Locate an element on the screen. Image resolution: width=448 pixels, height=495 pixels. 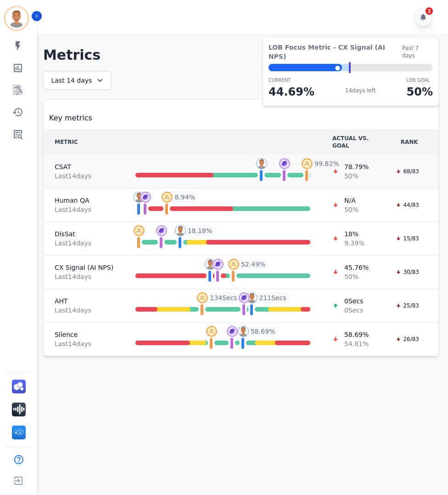
span: LOB Focus Metric - CX Signal (AI NPS) is located at coordinates (335, 52).